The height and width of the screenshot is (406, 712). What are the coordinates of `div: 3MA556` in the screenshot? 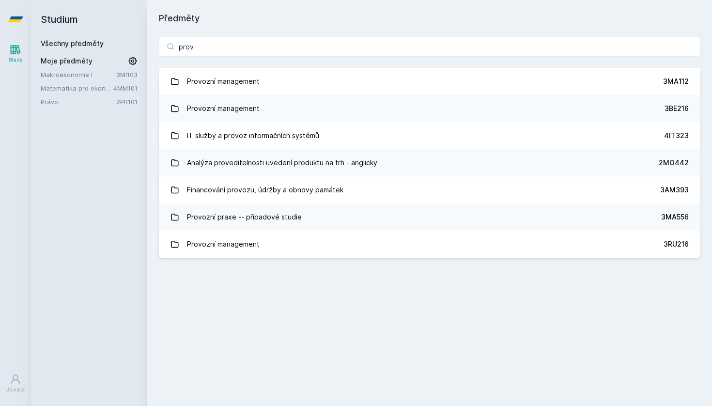 It's located at (675, 217).